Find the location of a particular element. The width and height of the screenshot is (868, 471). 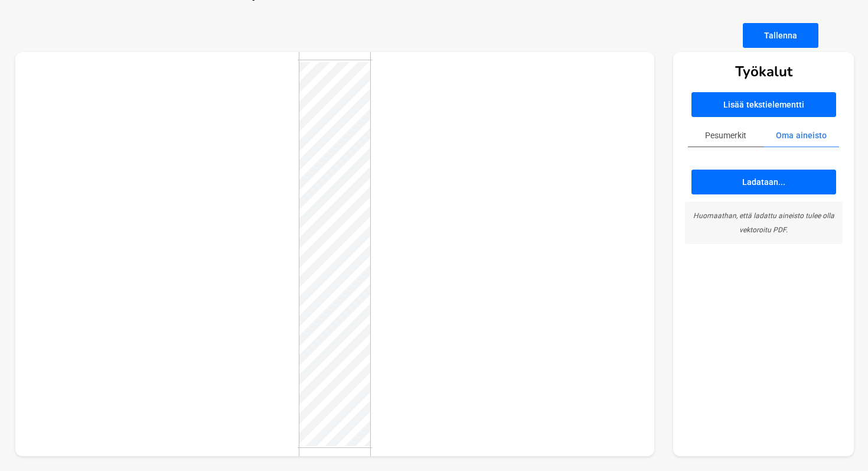

button: Pesumerkit is located at coordinates (726, 135).